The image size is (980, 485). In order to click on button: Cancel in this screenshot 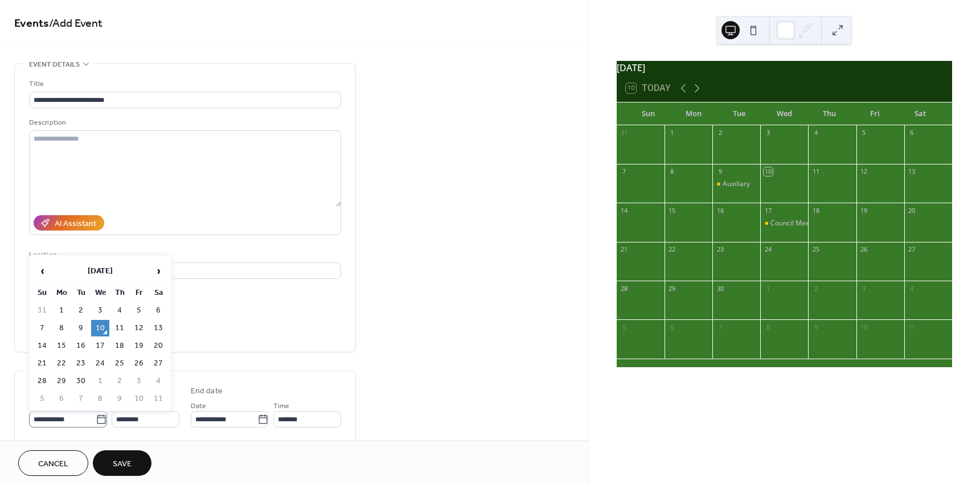, I will do `click(53, 463)`.